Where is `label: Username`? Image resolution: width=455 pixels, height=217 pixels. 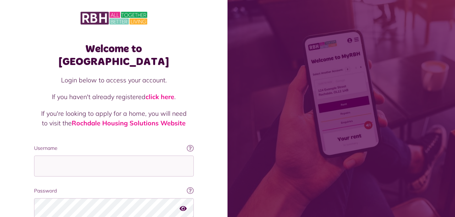 label: Username is located at coordinates (114, 148).